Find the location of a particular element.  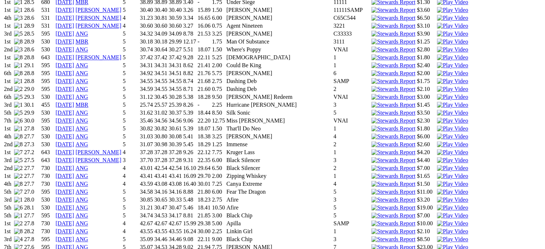

td: 4th is located at coordinates (8, 18).